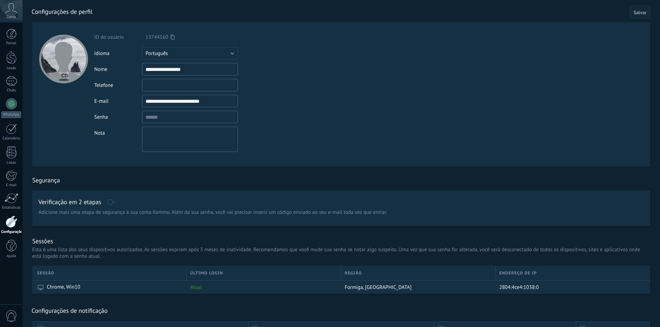 The width and height of the screenshot is (660, 327). What do you see at coordinates (640, 12) in the screenshot?
I see `span: Salvar` at bounding box center [640, 12].